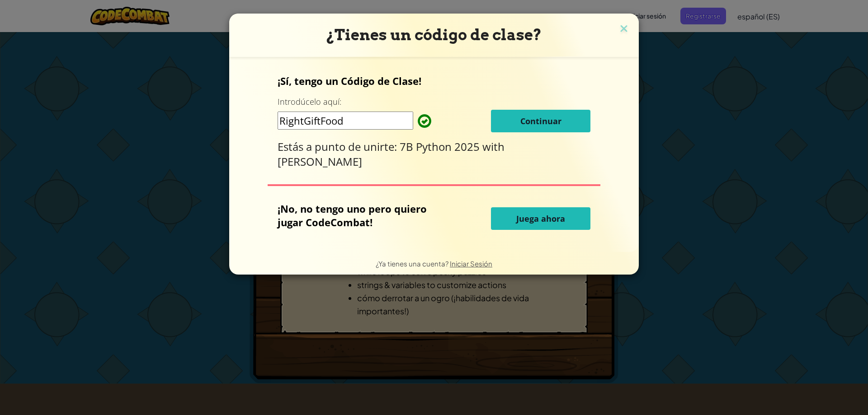 Image resolution: width=868 pixels, height=415 pixels. Describe the element at coordinates (540, 121) in the screenshot. I see `button: Continuar` at that location.